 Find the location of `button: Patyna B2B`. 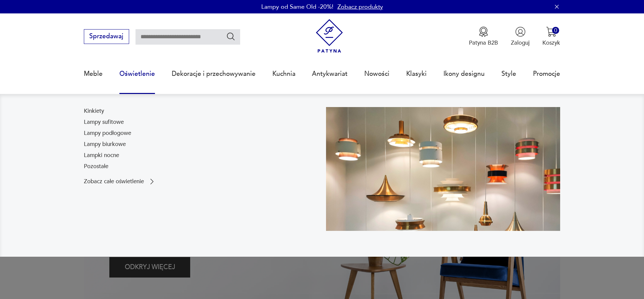

button: Patyna B2B is located at coordinates (483, 37).